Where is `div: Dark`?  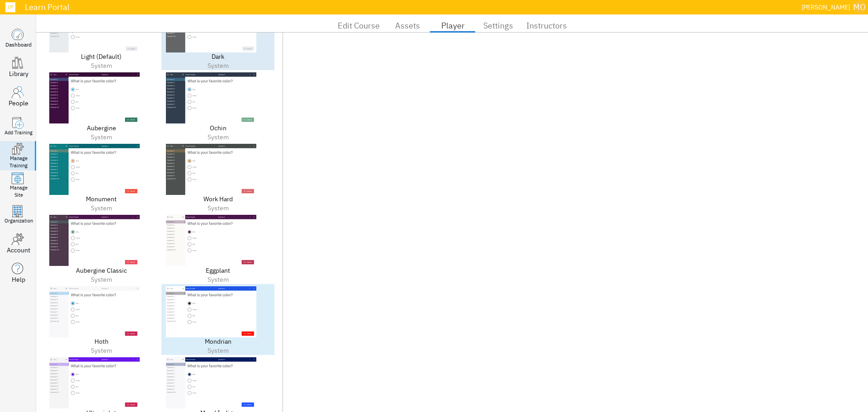
div: Dark is located at coordinates (218, 56).